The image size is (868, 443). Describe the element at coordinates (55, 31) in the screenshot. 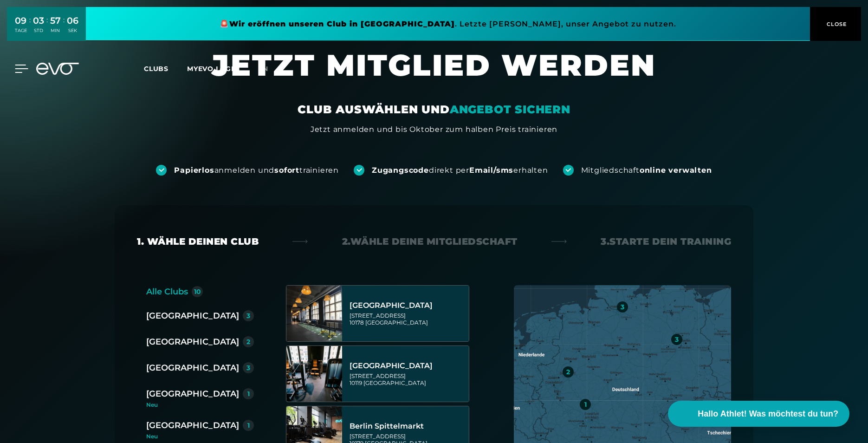

I see `div: MIN` at that location.